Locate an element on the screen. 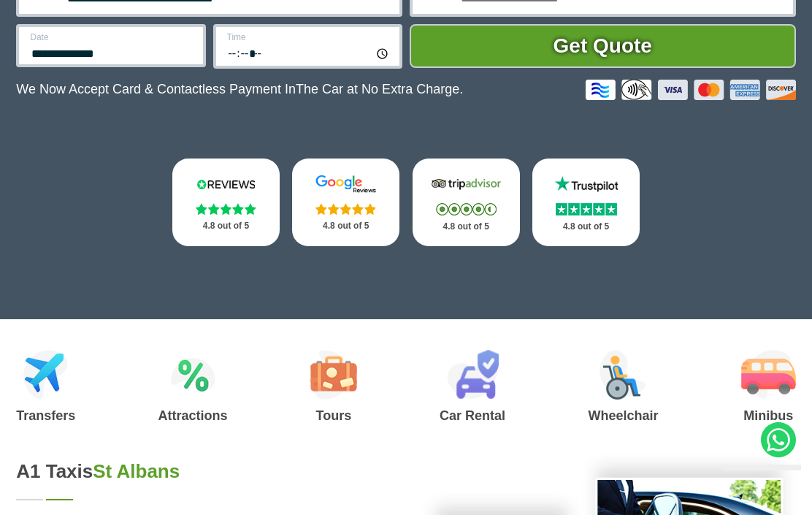 The width and height of the screenshot is (812, 515). h3: Minibus is located at coordinates (768, 416).